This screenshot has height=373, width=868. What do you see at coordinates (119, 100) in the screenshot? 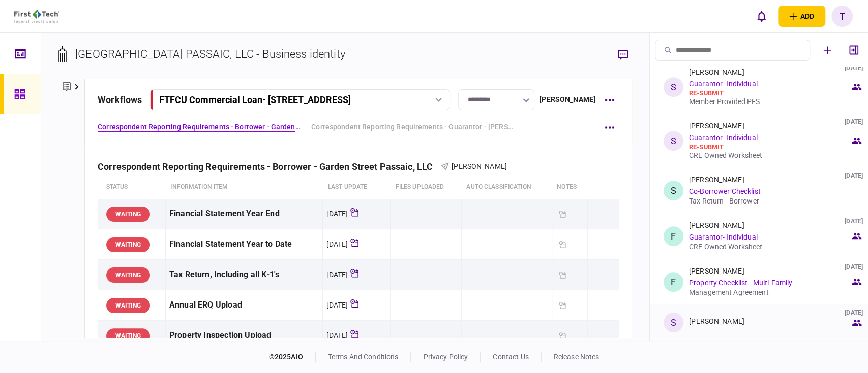
I see `div: workflows` at bounding box center [119, 100].